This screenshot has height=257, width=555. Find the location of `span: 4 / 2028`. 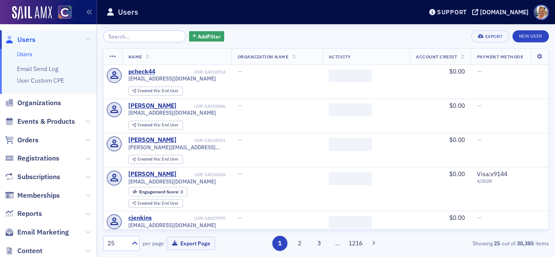

span: 4 / 2028 is located at coordinates (501, 181).